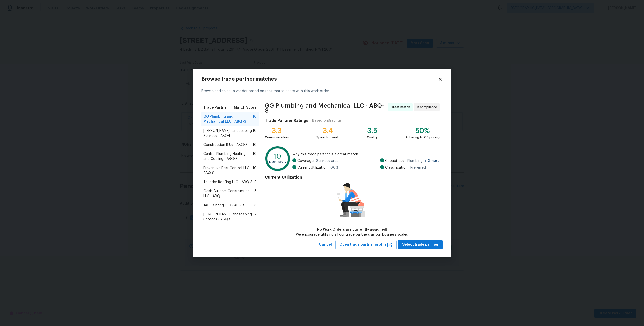 The image size is (644, 326). Describe the element at coordinates (424, 161) in the screenshot. I see `span: Plumbing` at that location.